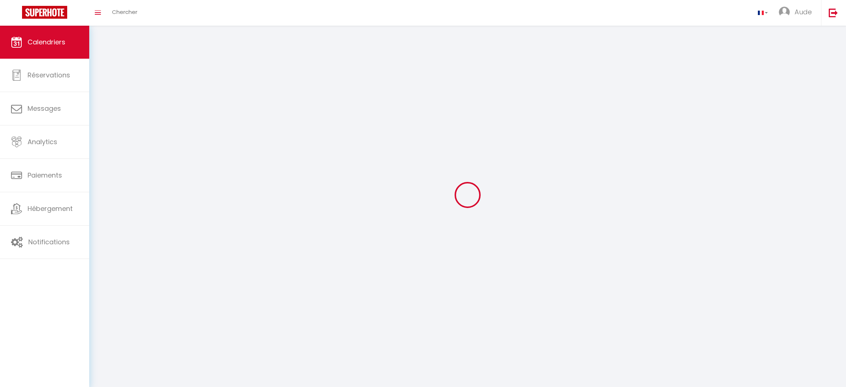 Image resolution: width=846 pixels, height=387 pixels. Describe the element at coordinates (833, 12) in the screenshot. I see `img: logout` at that location.